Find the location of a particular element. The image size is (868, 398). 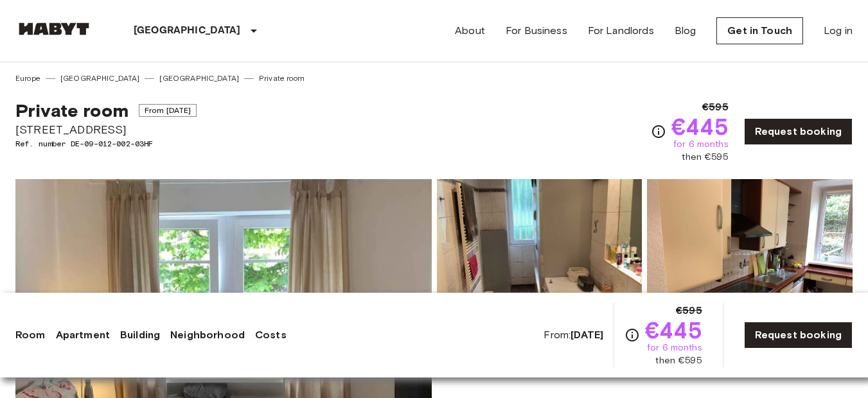

span: From: is located at coordinates (573, 335).